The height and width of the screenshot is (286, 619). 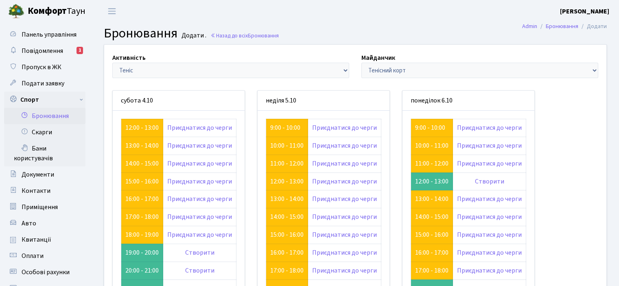 What do you see at coordinates (45, 67) in the screenshot?
I see `a: Пропуск в ЖК` at bounding box center [45, 67].